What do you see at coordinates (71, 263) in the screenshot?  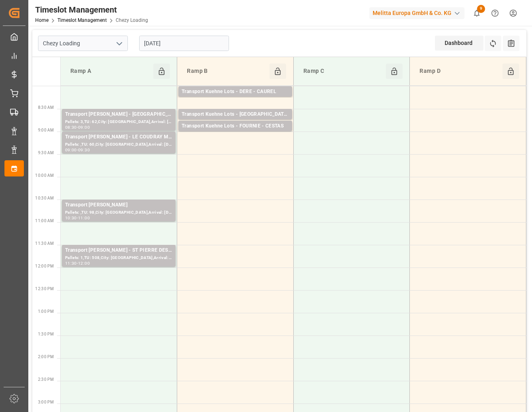 I see `div: 11:30` at bounding box center [71, 263].